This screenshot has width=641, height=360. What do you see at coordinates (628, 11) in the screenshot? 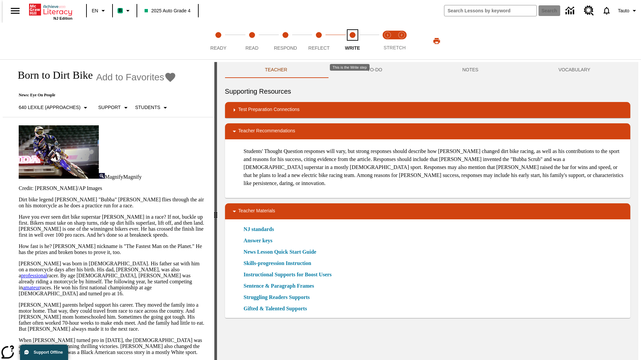
I see `button: Profile/Settings` at bounding box center [628, 11].